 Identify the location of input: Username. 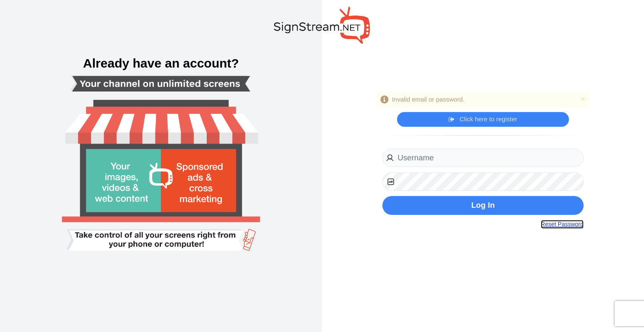
(483, 158).